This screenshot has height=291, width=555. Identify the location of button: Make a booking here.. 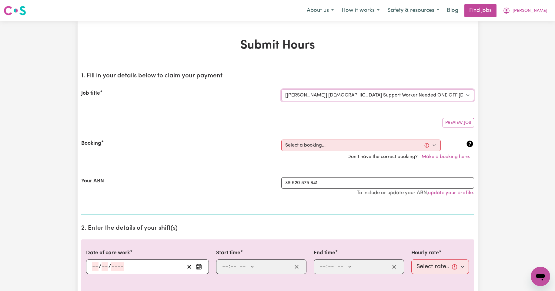
(446, 157).